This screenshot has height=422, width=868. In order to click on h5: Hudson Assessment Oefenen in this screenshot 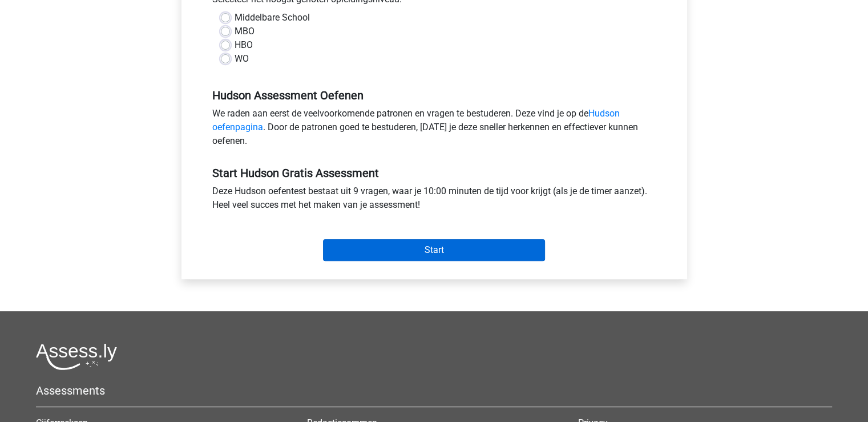, I will do `click(434, 96)`.